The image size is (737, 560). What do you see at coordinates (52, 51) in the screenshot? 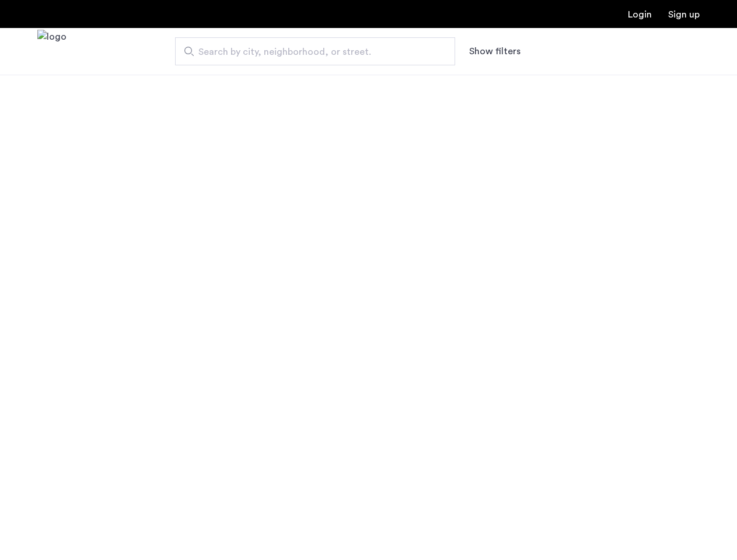
I see `a: Cazamio Logo` at bounding box center [52, 51].